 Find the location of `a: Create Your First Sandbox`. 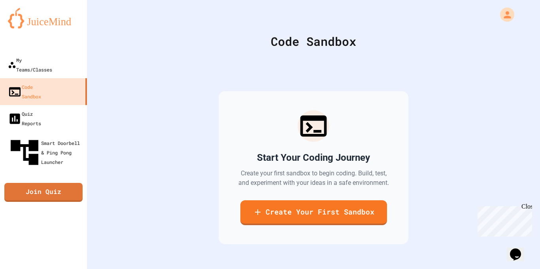

a: Create Your First Sandbox is located at coordinates (313, 213).